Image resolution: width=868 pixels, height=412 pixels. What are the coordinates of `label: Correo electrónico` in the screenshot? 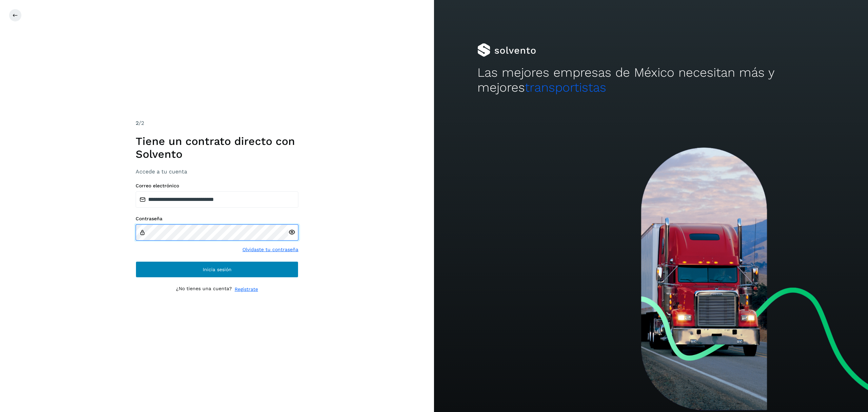 It's located at (217, 186).